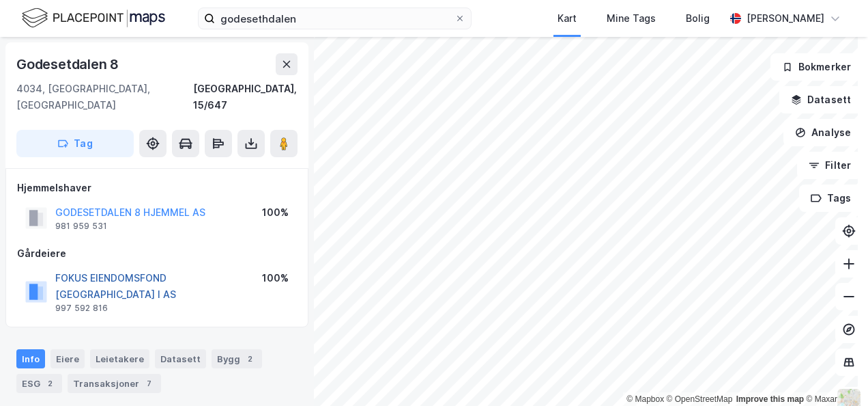  I want to click on a: Improve this map, so click(770, 399).